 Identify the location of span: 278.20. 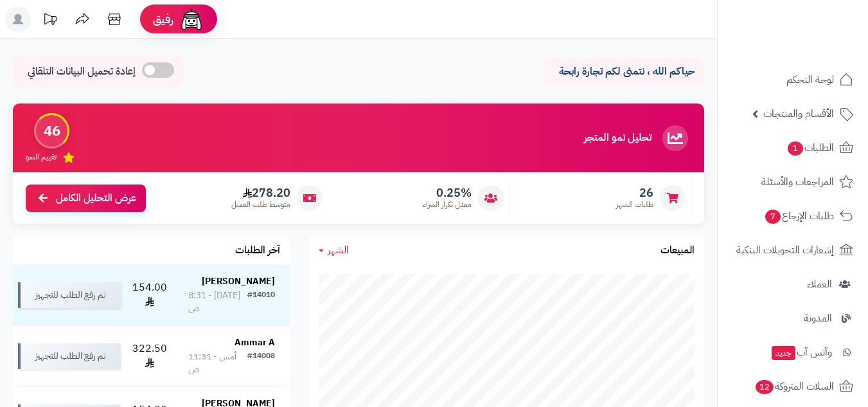
(261, 192).